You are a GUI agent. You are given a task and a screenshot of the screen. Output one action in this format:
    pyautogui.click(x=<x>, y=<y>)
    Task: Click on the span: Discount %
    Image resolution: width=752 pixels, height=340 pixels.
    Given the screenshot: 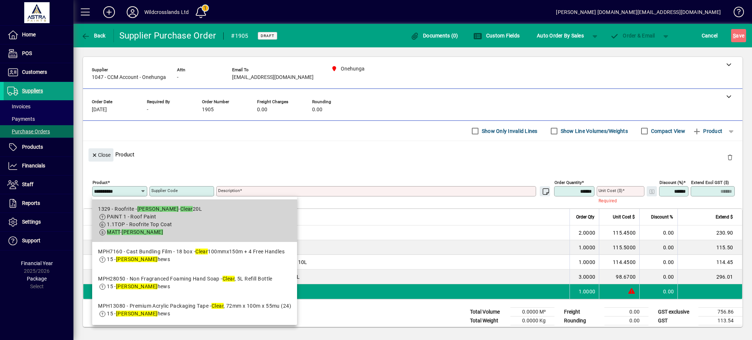 What is the action you would take?
    pyautogui.click(x=662, y=217)
    